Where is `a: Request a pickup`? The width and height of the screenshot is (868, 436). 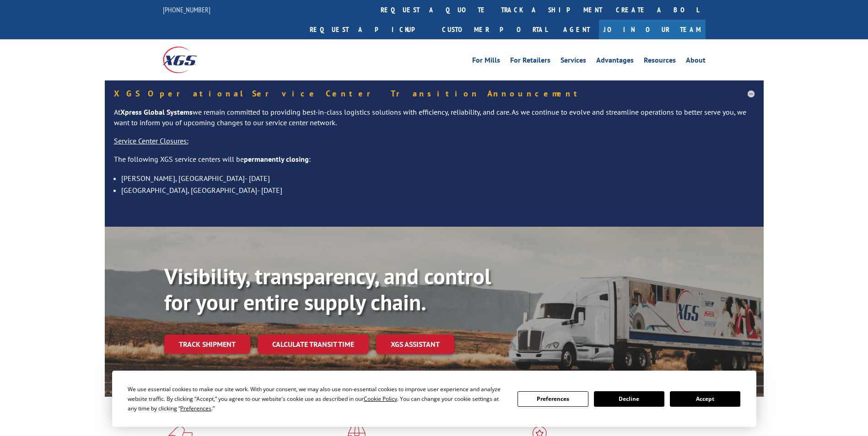 a: Request a pickup is located at coordinates (369, 29).